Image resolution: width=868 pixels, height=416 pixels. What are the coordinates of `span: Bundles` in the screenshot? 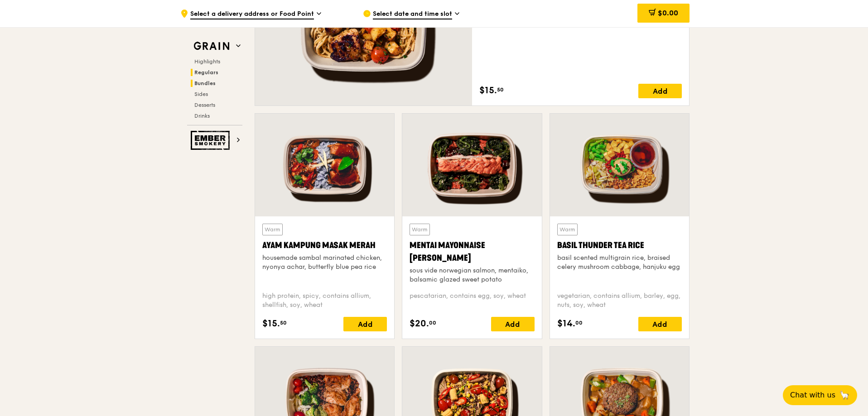 It's located at (205, 83).